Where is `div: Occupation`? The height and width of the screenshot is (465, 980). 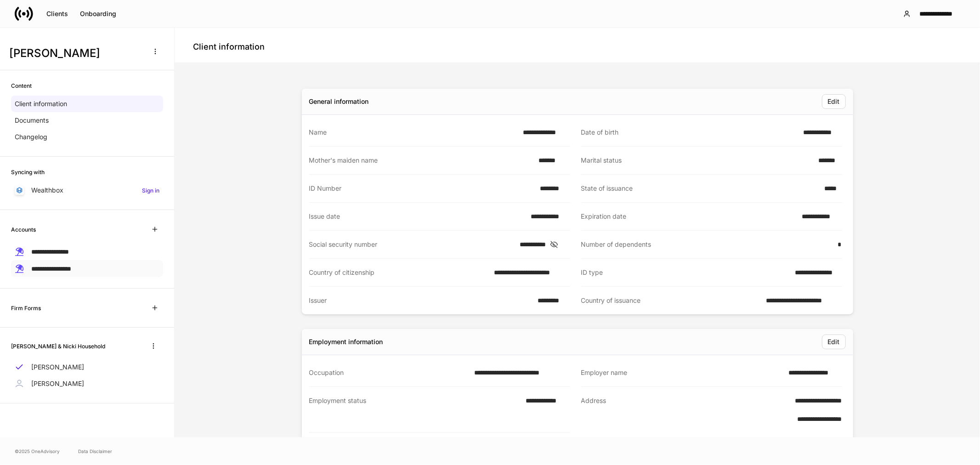 div: Occupation is located at coordinates (389, 373).